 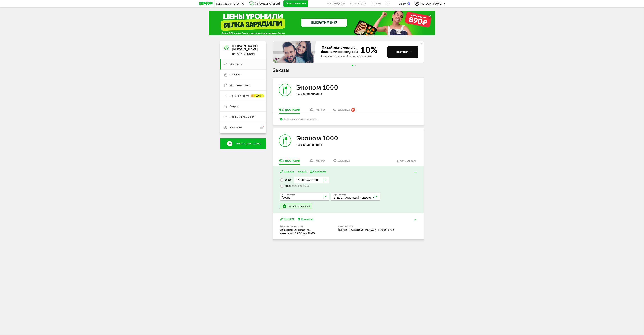 I want to click on div: Весь текущий заказ доставлен., so click(x=348, y=119).